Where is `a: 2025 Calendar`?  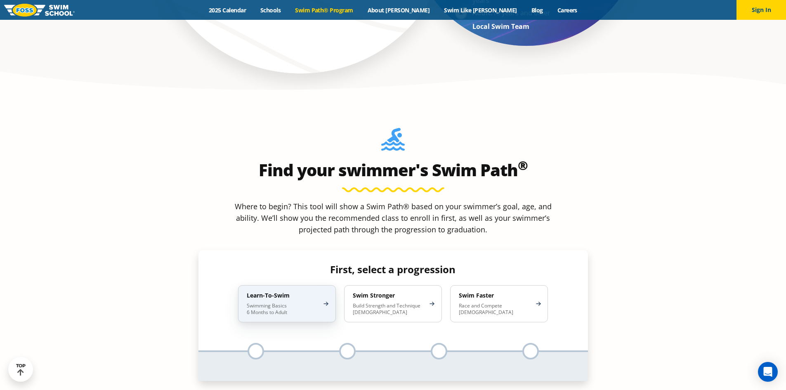
a: 2025 Calendar is located at coordinates (227, 10).